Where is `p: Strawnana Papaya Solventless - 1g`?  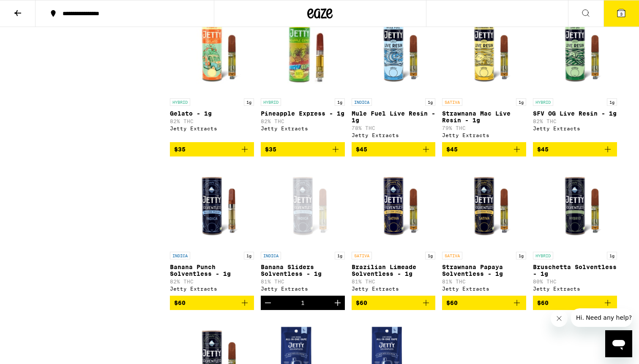
p: Strawnana Papaya Solventless - 1g is located at coordinates (484, 270).